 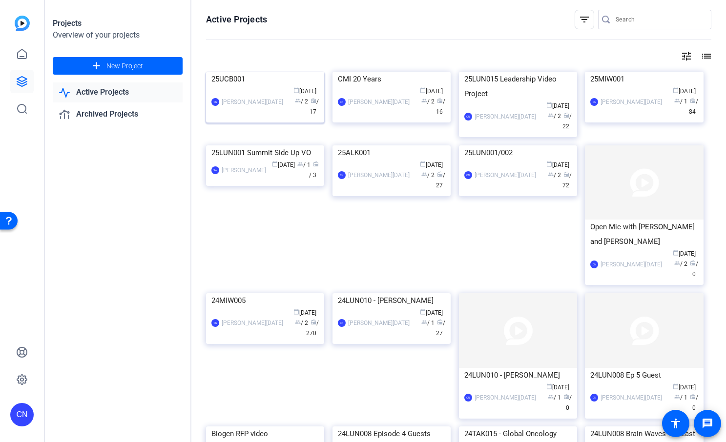 I want to click on div: 25MIW001, so click(x=644, y=79).